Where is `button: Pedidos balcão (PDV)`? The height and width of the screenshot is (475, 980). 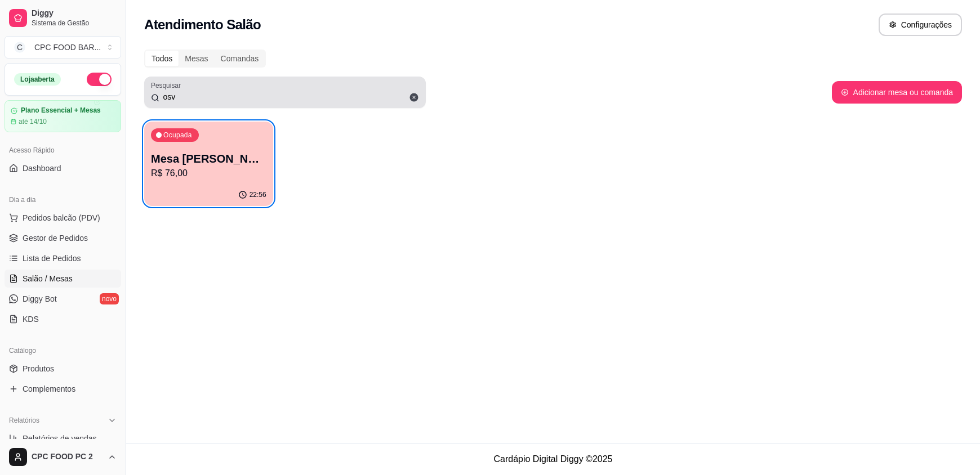 button: Pedidos balcão (PDV) is located at coordinates (63, 218).